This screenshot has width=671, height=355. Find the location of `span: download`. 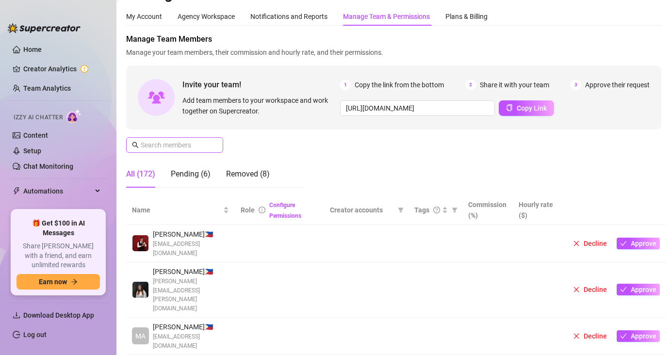

span: download is located at coordinates (16, 315).